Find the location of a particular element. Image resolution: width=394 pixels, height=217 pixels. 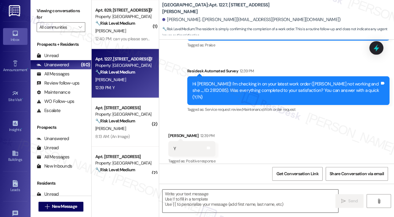

a: Leads is located at coordinates (15, 187).